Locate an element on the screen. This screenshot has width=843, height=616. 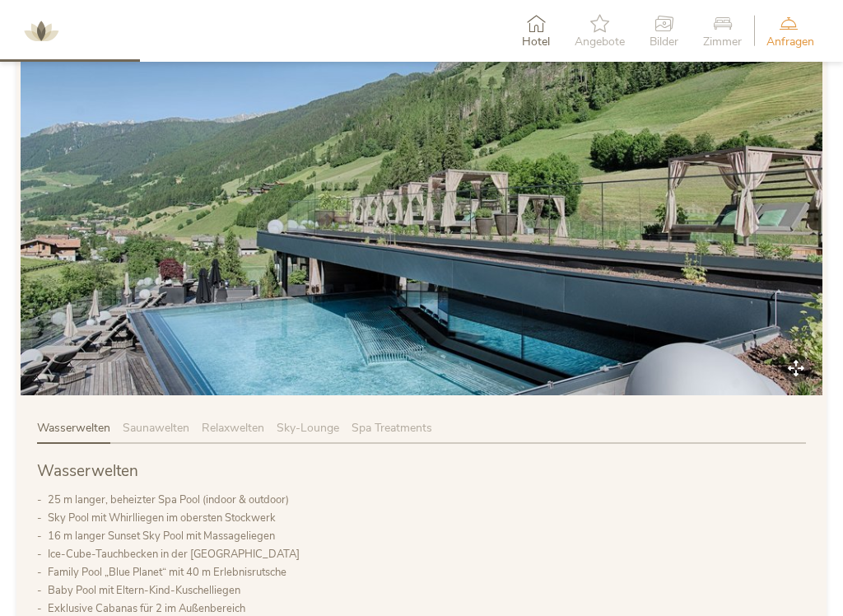
span: Anfragen is located at coordinates (790, 42).